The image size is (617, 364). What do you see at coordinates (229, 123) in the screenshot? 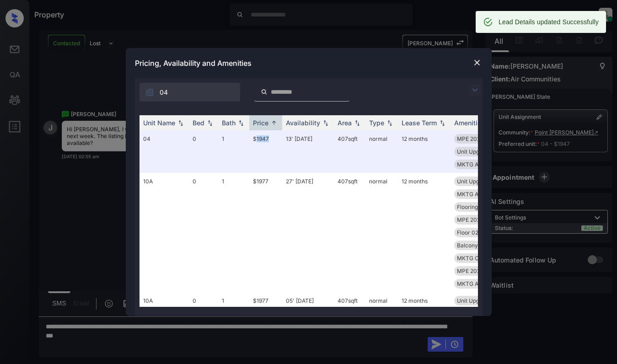
I see `div: Bath` at bounding box center [229, 123].